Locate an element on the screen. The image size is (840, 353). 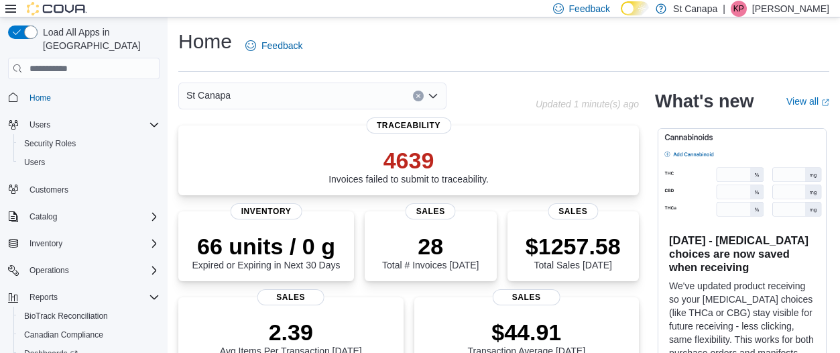
span: Traceability is located at coordinates (408, 125).